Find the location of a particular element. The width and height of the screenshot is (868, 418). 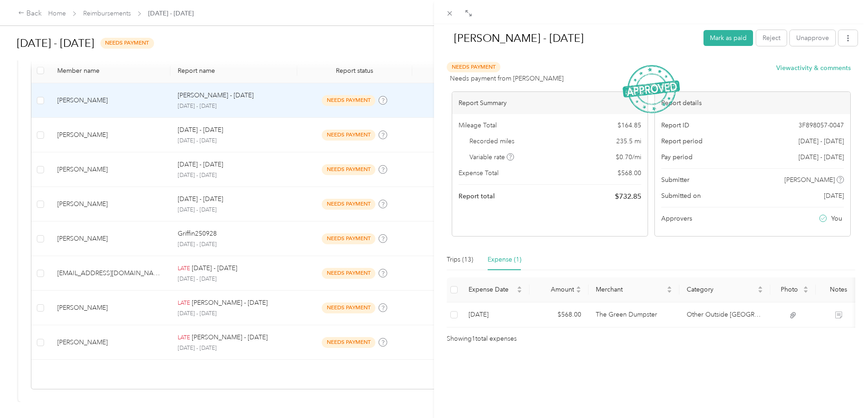

h1: Mcdermott, Robert - We 250928 is located at coordinates (571, 38).